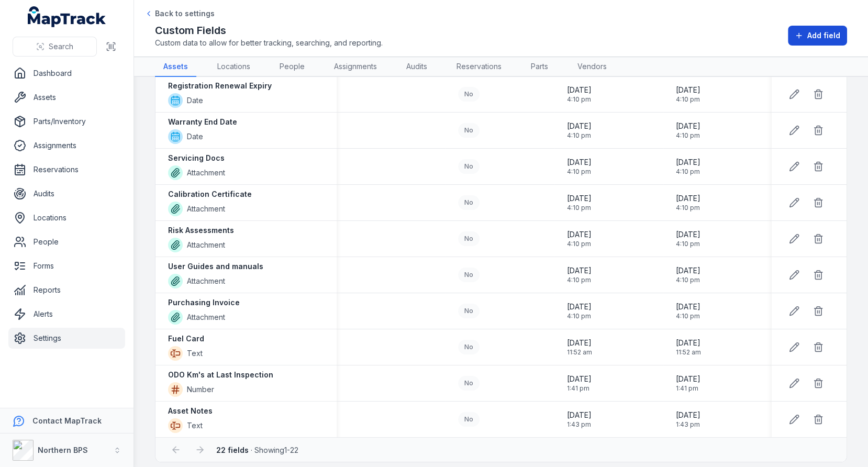  I want to click on span: Number, so click(200, 389).